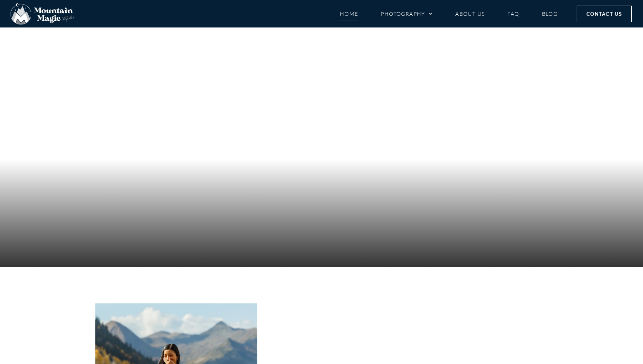  I want to click on nav: Menu, so click(449, 13).